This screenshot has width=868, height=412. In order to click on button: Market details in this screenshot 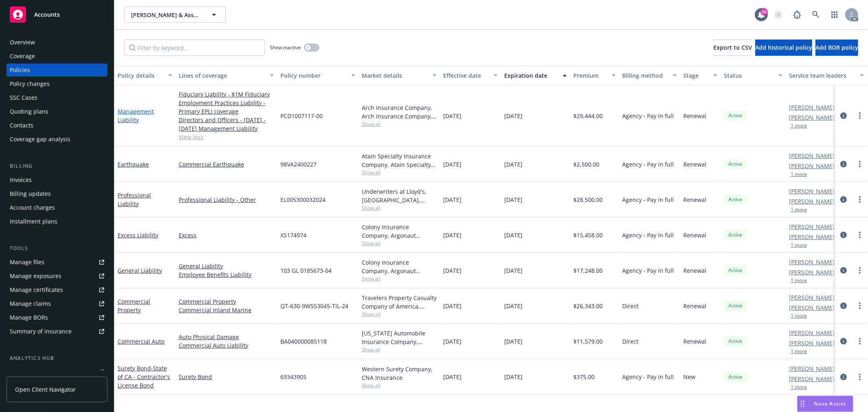, I will do `click(399, 75)`.